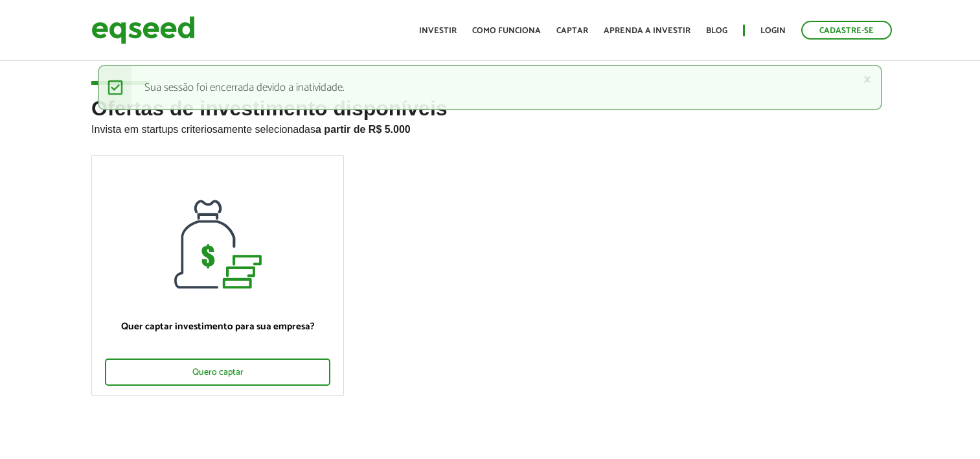  Describe the element at coordinates (218, 327) in the screenshot. I see `p: Quer captar investimento para sua empresa?` at that location.